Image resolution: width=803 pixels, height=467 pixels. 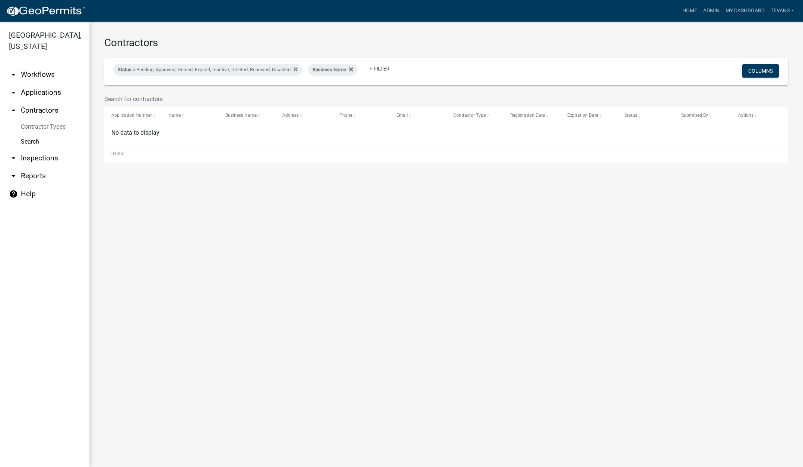 What do you see at coordinates (446, 135) in the screenshot?
I see `div: No data to display` at bounding box center [446, 135].